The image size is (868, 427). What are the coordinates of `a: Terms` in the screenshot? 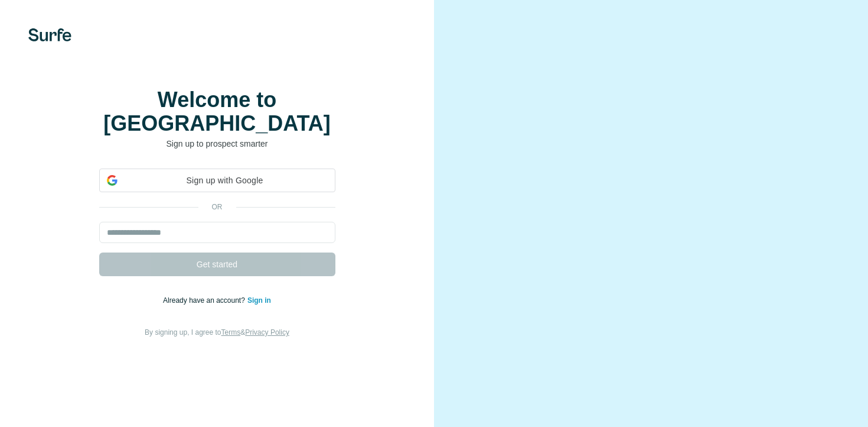 It's located at (231, 332).